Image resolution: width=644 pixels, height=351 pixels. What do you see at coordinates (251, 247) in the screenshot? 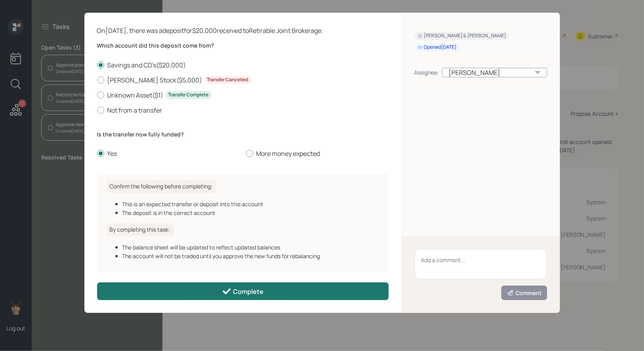
I see `div: The balance sheet will be updated to reflect updated balances` at bounding box center [251, 247].